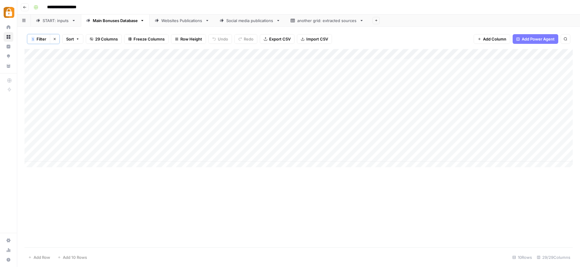  What do you see at coordinates (41, 39) in the screenshot?
I see `span: Filter` at bounding box center [41, 39].